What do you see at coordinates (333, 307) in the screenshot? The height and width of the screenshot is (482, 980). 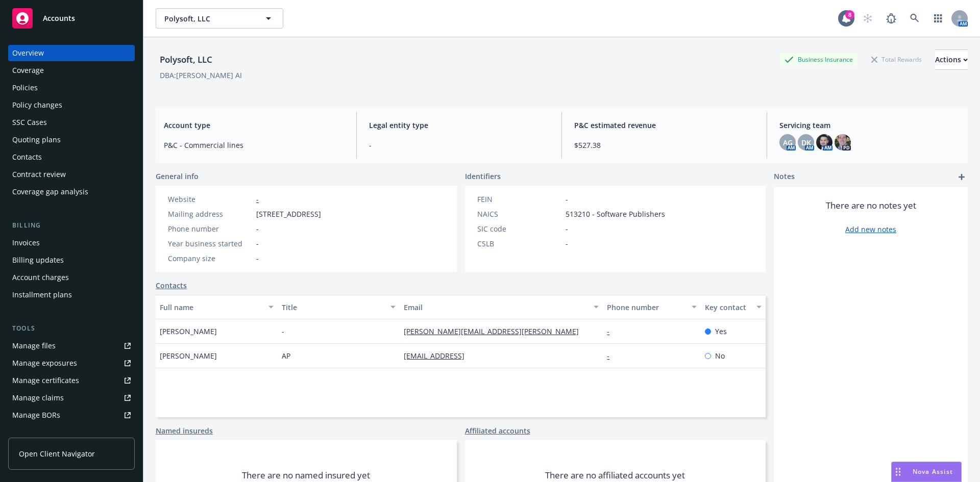 I see `div: Title` at bounding box center [333, 307].